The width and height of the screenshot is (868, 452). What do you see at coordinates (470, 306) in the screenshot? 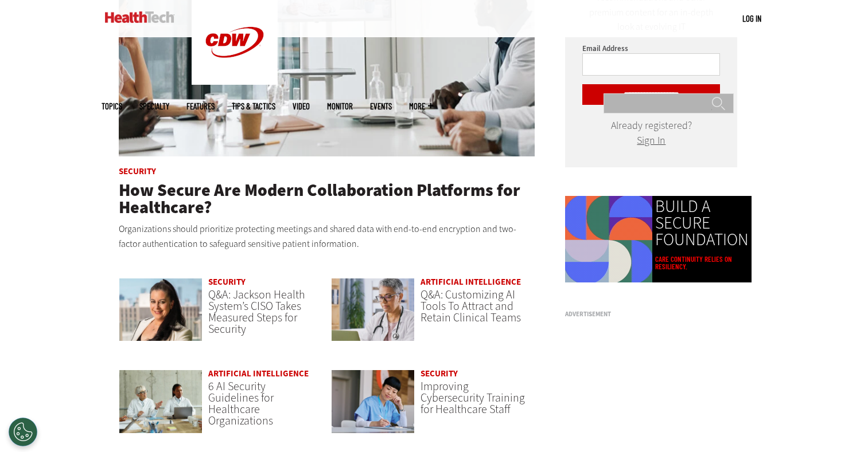
I see `span: Q&A: Customizing AI Tools To Attract and Retain Clinical Teams` at bounding box center [470, 306].